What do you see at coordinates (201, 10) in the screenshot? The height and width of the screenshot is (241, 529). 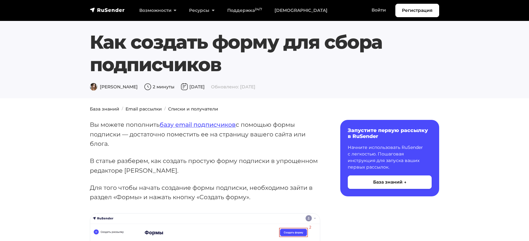 I see `a: Ресурсы` at bounding box center [201, 10].